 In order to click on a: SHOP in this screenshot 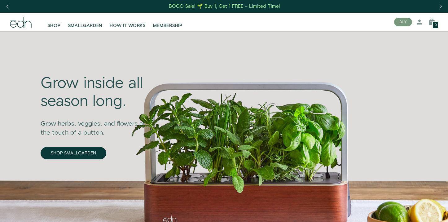, I will do `click(54, 22)`.